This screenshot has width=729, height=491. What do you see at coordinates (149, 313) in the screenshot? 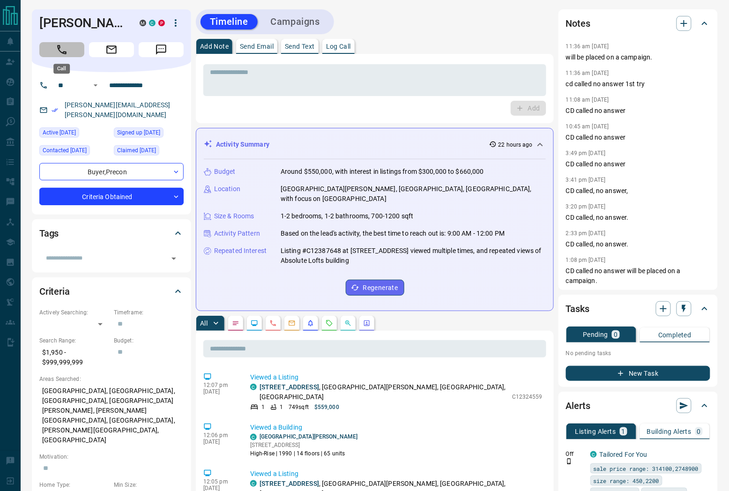
I see `p: Timeframe:` at bounding box center [149, 313].